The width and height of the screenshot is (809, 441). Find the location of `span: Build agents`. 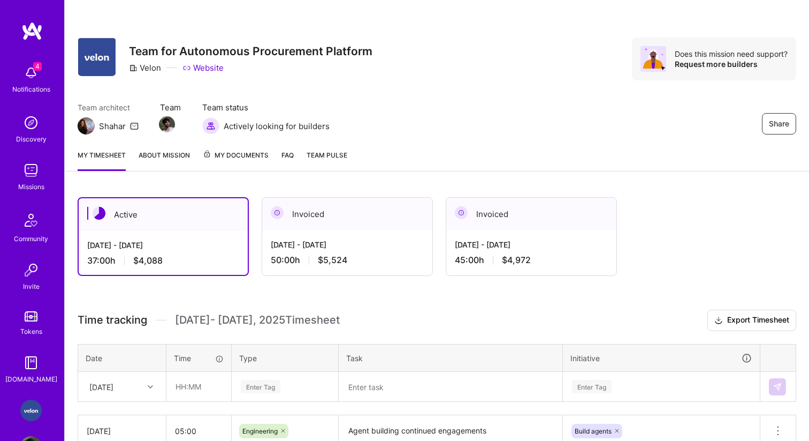

span: Build agents is located at coordinates (593, 430).